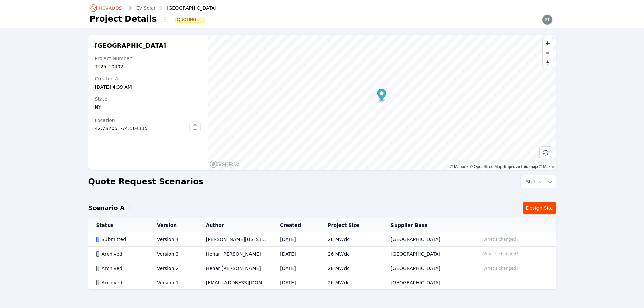  What do you see at coordinates (123, 19) in the screenshot?
I see `h1: Project Details` at bounding box center [123, 19].